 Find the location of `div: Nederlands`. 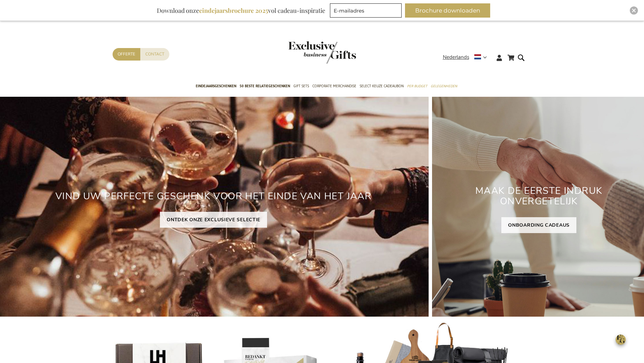

div: Nederlands is located at coordinates (467, 57).